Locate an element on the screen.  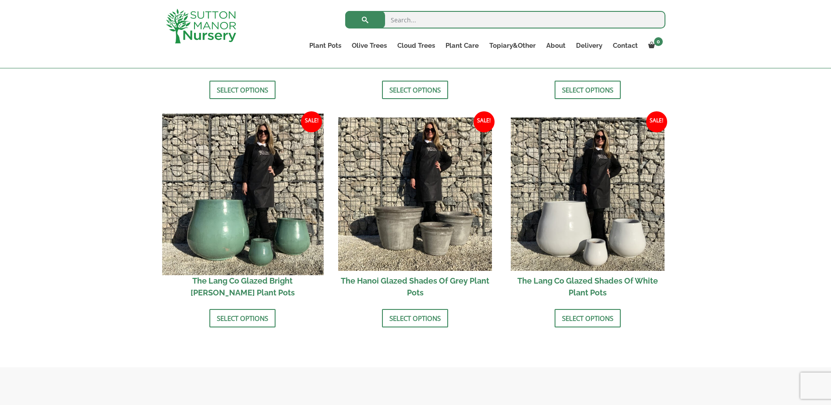
a: Topiary&Other is located at coordinates (513, 46).